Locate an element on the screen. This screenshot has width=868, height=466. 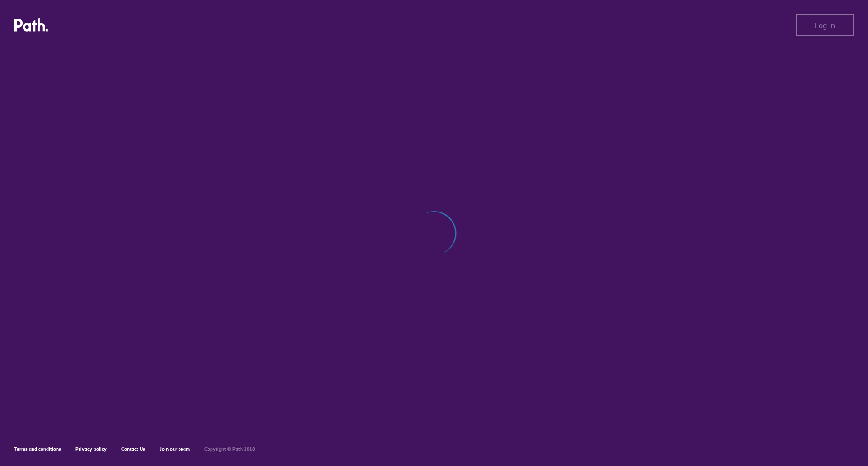
span: Log in is located at coordinates (824, 25).